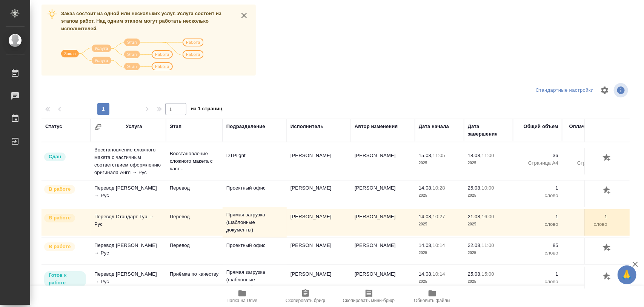 The width and height of the screenshot is (644, 307). Describe the element at coordinates (474, 245) in the screenshot. I see `p: 22.08,` at that location.